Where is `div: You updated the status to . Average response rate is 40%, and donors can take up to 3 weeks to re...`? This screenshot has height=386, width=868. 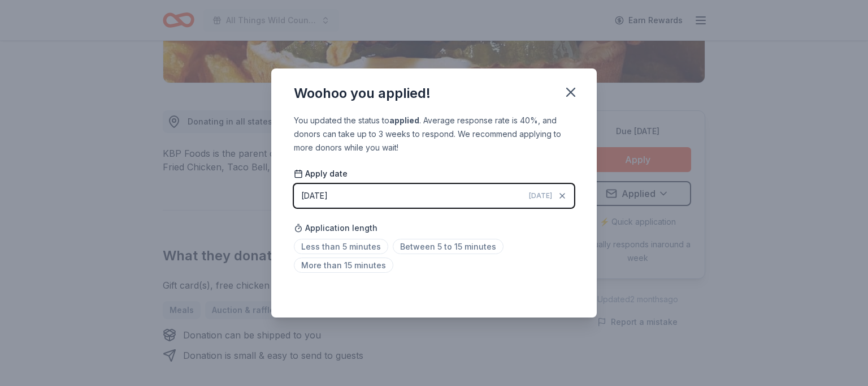
div: You updated the status to . Average response rate is 40%, and donors can take up to 3 weeks to re... is located at coordinates (434, 134).